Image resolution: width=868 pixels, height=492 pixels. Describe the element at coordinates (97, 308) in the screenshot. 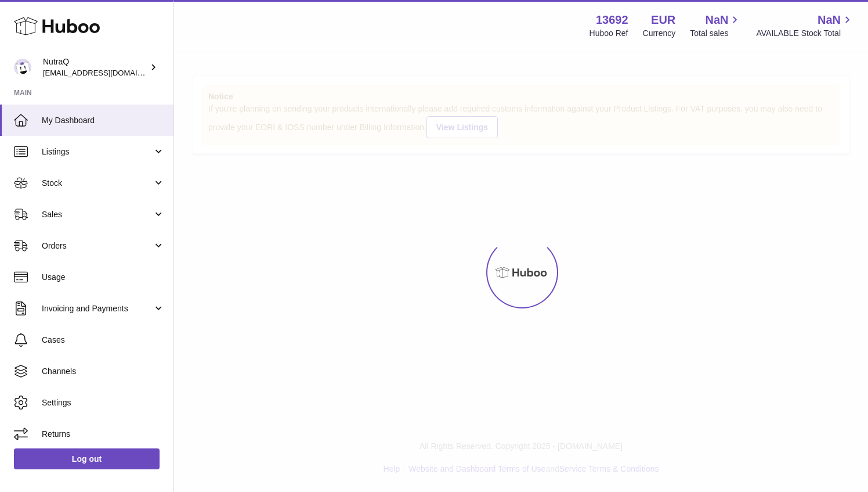

I see `span: Invoicing and Payments` at that location.